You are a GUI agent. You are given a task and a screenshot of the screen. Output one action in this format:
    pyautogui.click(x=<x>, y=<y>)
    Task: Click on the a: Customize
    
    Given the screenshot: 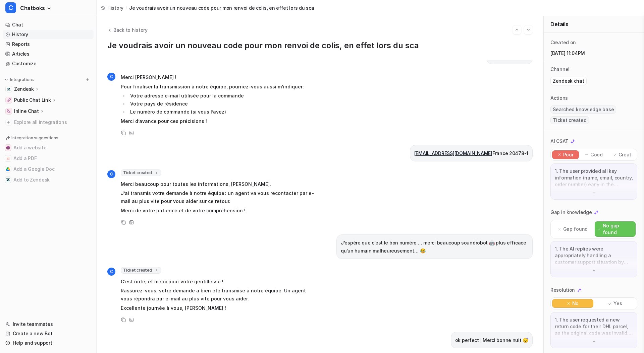 What is the action you would take?
    pyautogui.click(x=48, y=64)
    